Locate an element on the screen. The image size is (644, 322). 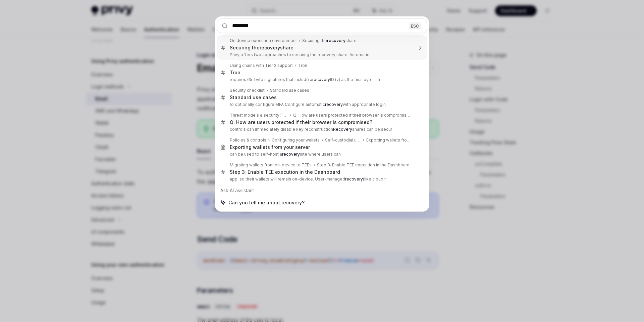
div: Using chains with Tier 2 support is located at coordinates (262, 65).